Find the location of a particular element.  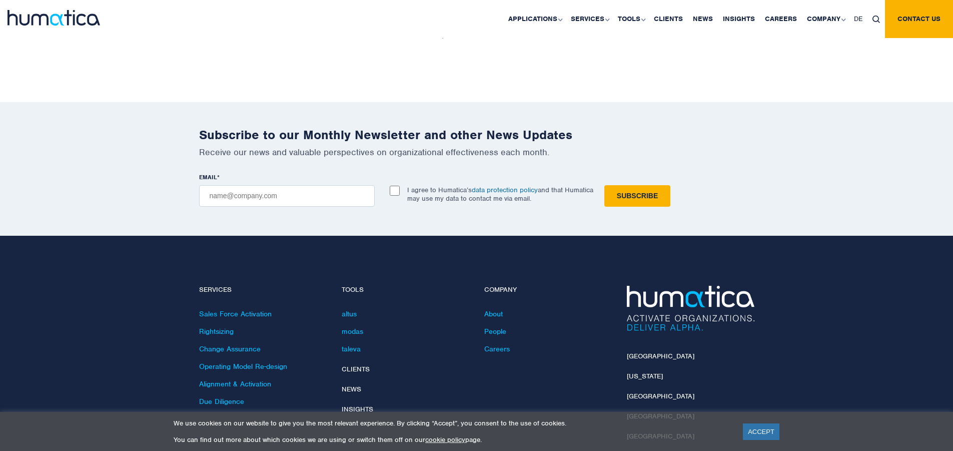

p: We use cookies on our website to give you the most relevant experience. By clicking “Accept”, you... is located at coordinates (452, 423).